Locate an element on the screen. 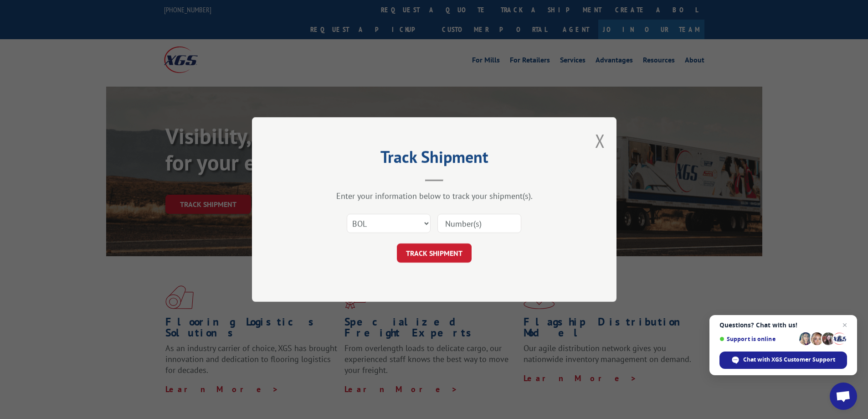 The height and width of the screenshot is (419, 868). div: Chat with XGS Customer Support is located at coordinates (783, 360).